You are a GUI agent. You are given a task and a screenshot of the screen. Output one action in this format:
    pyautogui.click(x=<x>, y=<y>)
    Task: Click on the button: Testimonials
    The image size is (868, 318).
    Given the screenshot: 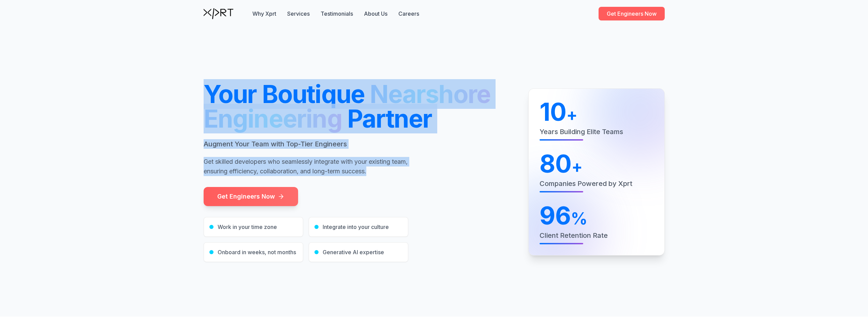 What is the action you would take?
    pyautogui.click(x=336, y=13)
    